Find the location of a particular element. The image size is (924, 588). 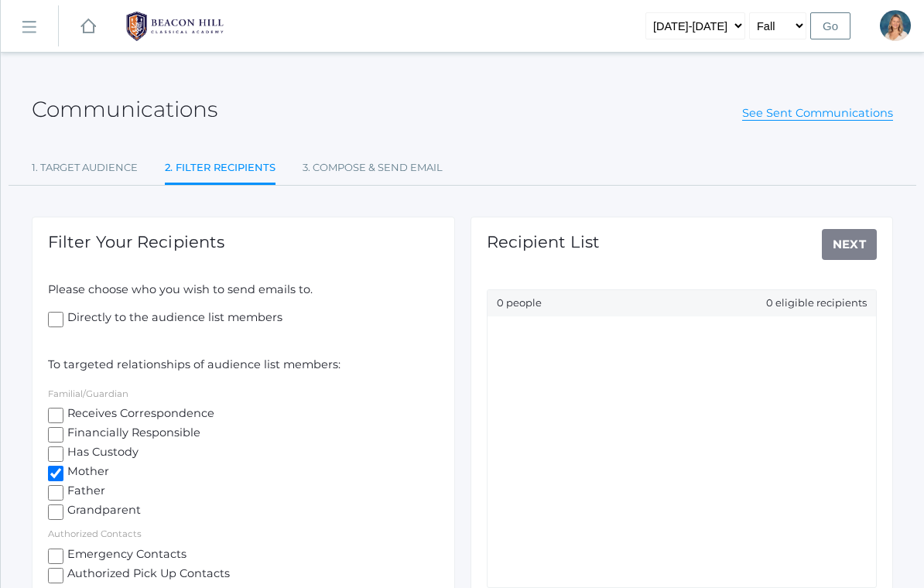

img: BHCALogos-05-308ed15e86a5a0abce9b8dd61676a3503ac9727e845dece92d48e8588c001991.png is located at coordinates (175, 26).